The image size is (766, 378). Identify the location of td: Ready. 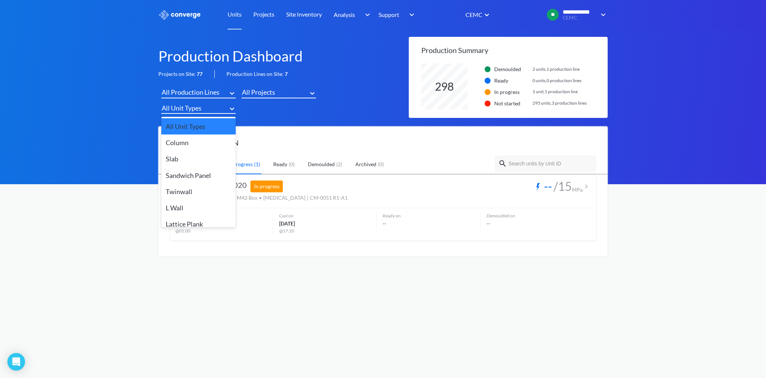
(513, 81).